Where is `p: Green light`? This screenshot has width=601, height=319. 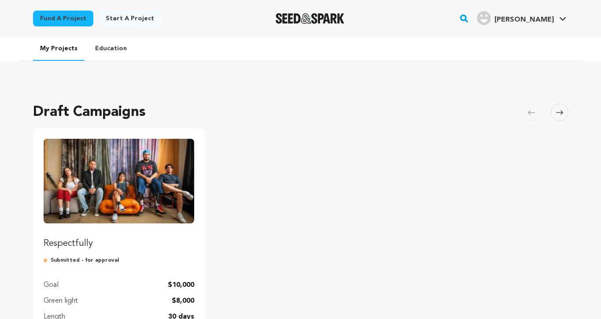
p: Green light is located at coordinates (61, 301).